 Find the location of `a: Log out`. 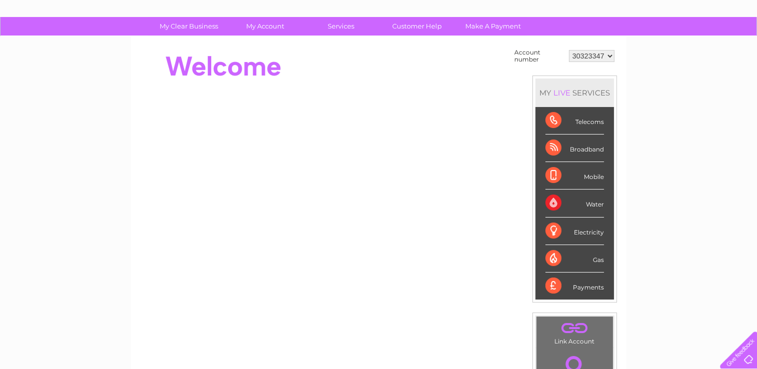

a: Log out is located at coordinates (735, 46).